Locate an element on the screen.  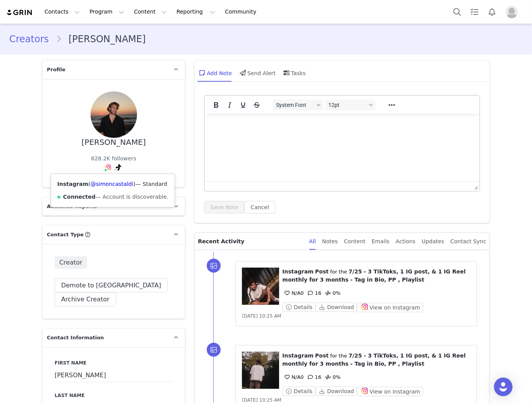
div: All is located at coordinates (313, 241).